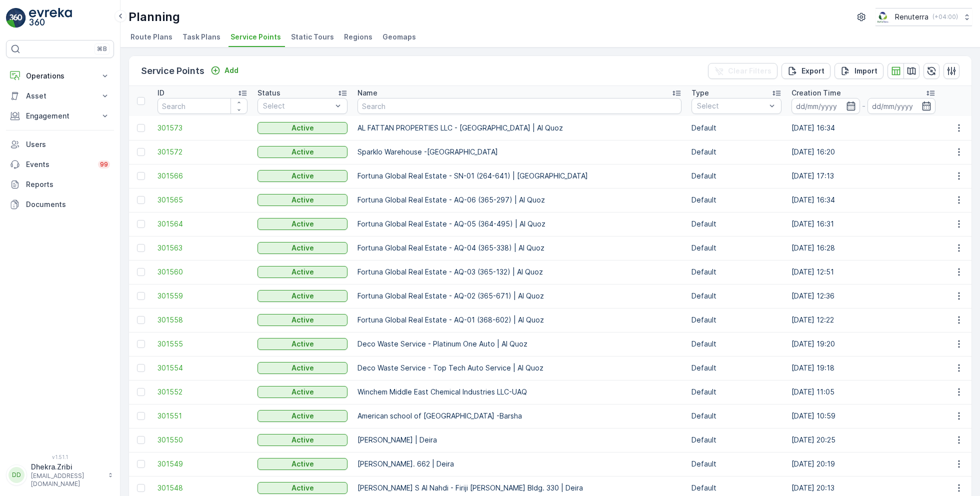 The image size is (980, 496). Describe the element at coordinates (68, 184) in the screenshot. I see `p: Reports` at that location.